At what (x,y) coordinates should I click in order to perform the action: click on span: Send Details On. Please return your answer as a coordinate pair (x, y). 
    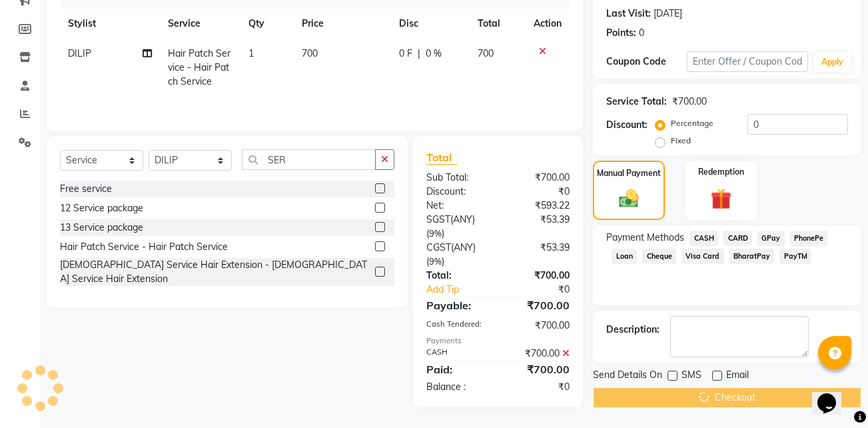
    Looking at the image, I should click on (627, 376).